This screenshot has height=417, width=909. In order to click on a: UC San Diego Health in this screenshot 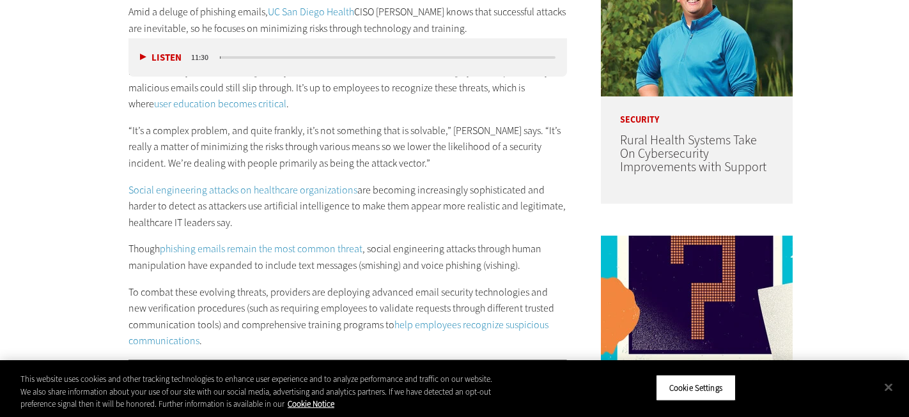, I will do `click(311, 12)`.